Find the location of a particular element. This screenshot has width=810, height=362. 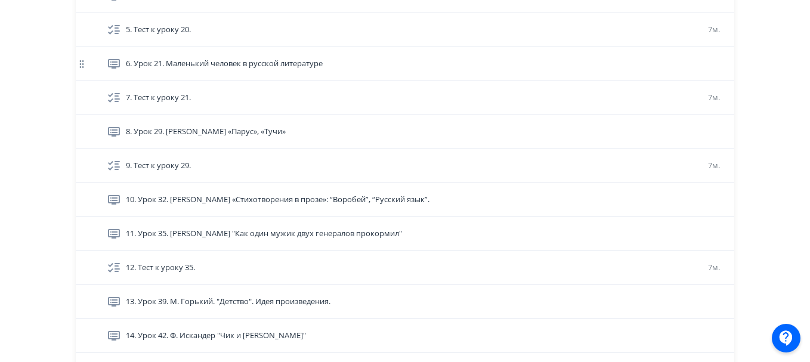

span: 12. Тест к уроку 35. is located at coordinates (160, 268).